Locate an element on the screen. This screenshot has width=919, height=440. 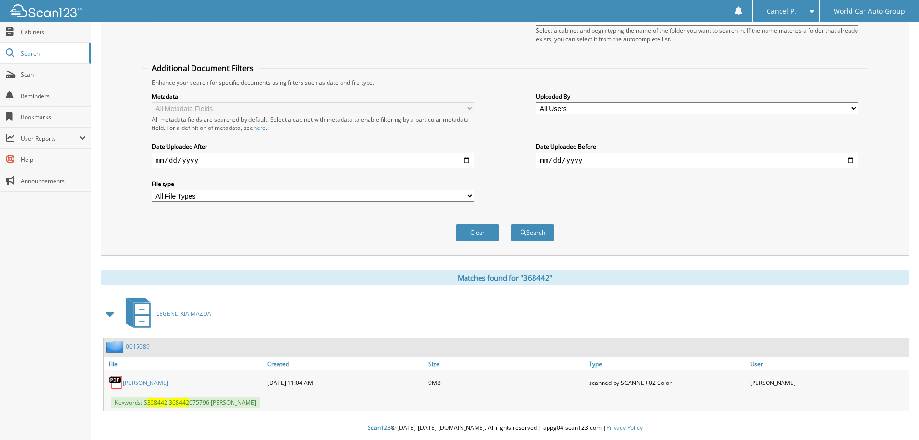
label: Metadata is located at coordinates (313, 96).